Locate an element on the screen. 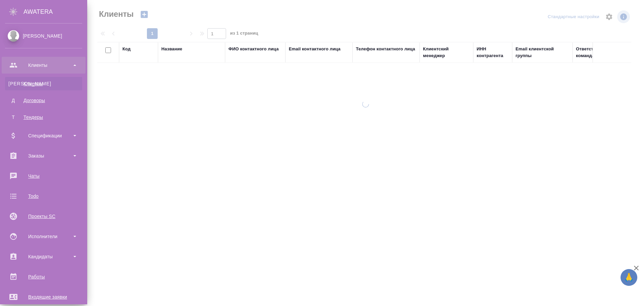  div: Телефон контактного лица is located at coordinates (385, 49).